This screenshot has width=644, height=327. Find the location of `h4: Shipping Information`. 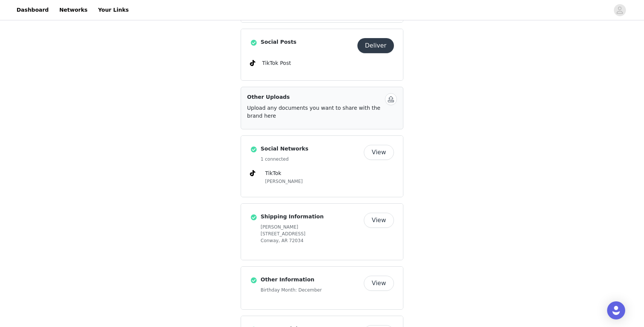

h4: Shipping Information is located at coordinates (311, 216).